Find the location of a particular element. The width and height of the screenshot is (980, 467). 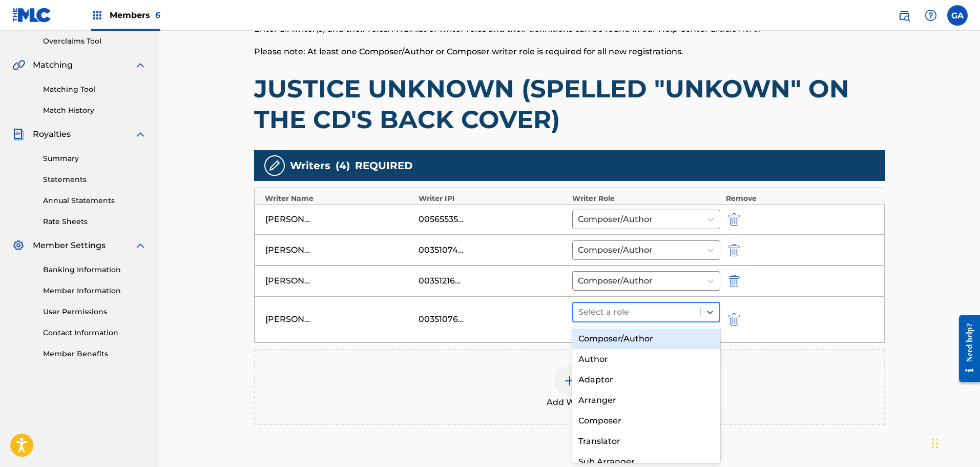

a: Match History is located at coordinates (95, 110).